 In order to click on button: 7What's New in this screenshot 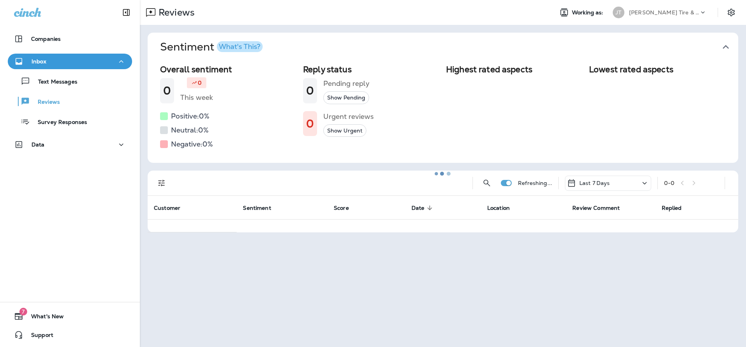, I will do `click(70, 316)`.